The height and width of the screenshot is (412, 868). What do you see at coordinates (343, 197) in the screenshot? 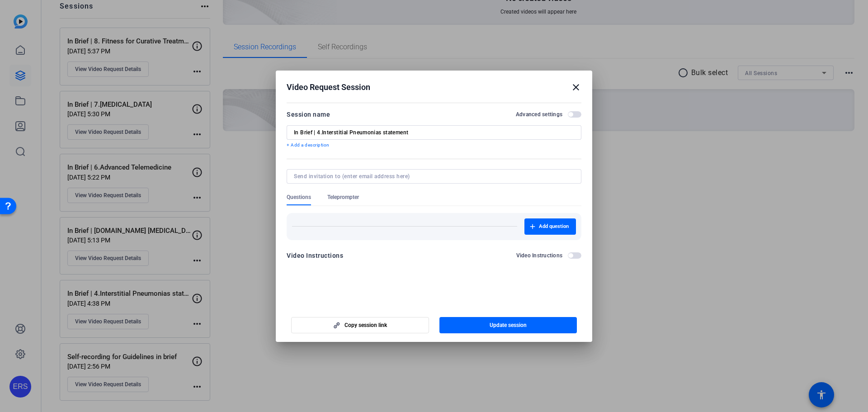
I see `span: Teleprompter` at bounding box center [343, 197].